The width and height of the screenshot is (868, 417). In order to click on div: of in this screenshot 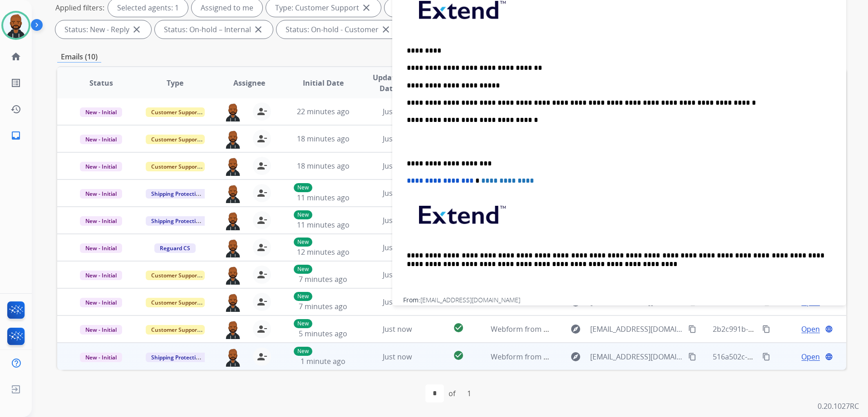, I will do `click(451, 394)`.